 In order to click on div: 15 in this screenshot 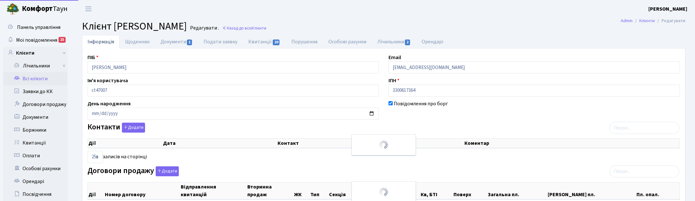, I will do `click(62, 40)`.